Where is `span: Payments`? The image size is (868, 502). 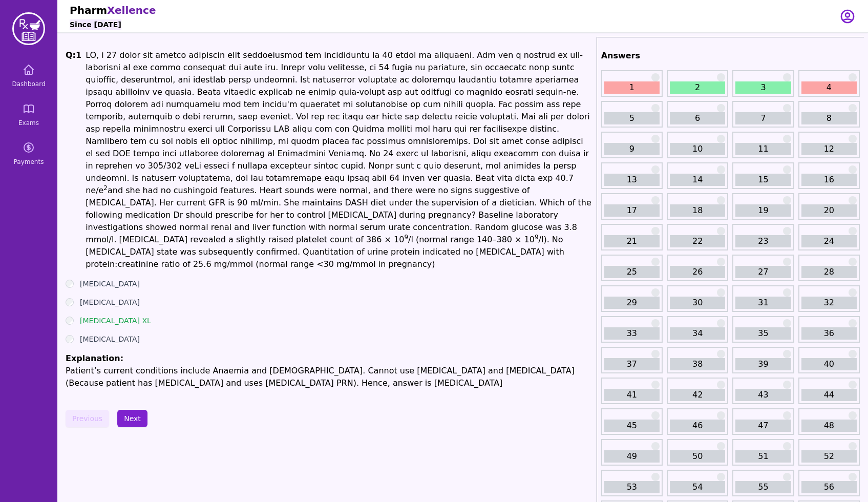 span: Payments is located at coordinates (29, 162).